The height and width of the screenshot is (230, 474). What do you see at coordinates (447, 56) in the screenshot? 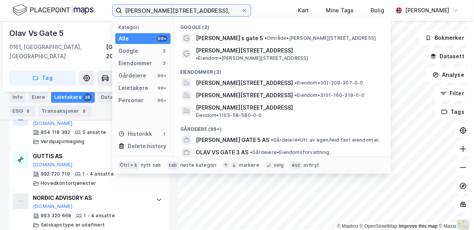
I see `button: Datasett` at bounding box center [447, 56].